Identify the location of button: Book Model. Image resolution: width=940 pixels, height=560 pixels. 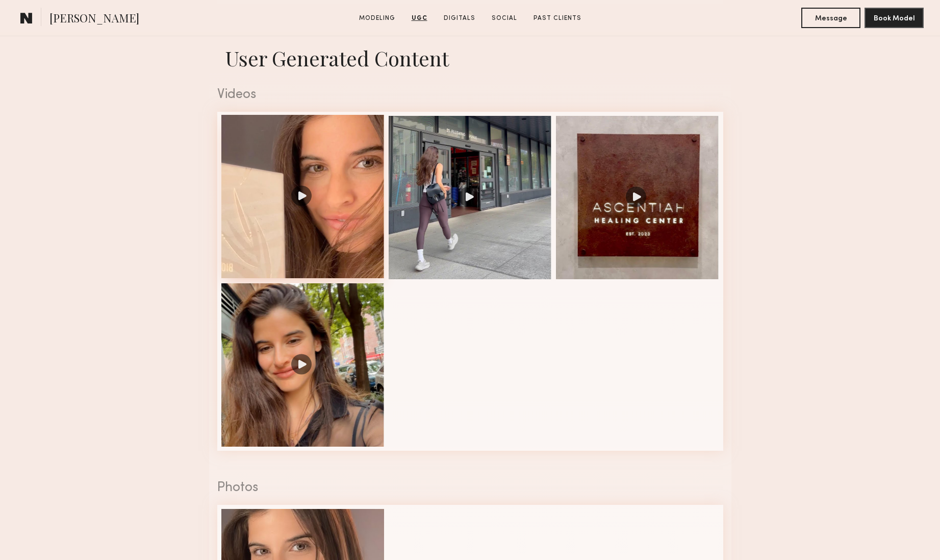
(894, 18).